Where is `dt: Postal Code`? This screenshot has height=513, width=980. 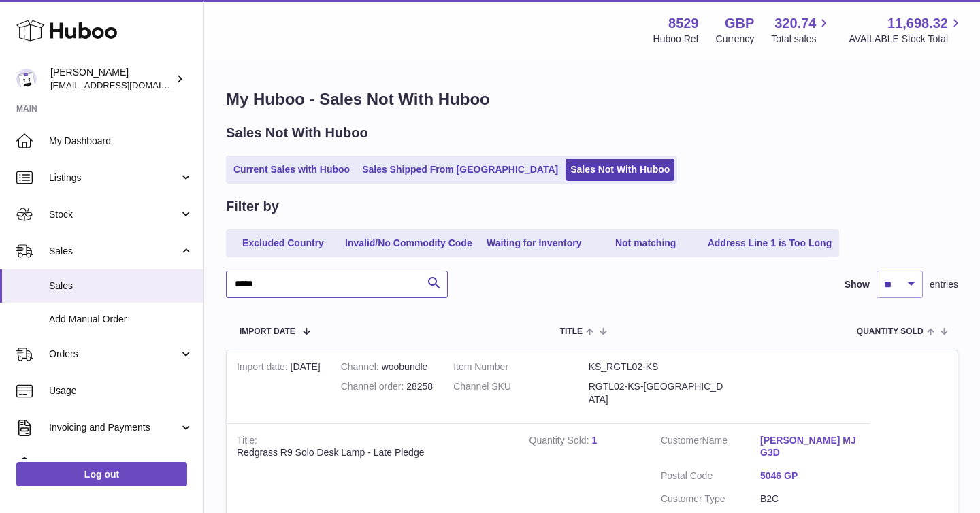 dt: Postal Code is located at coordinates (710, 478).